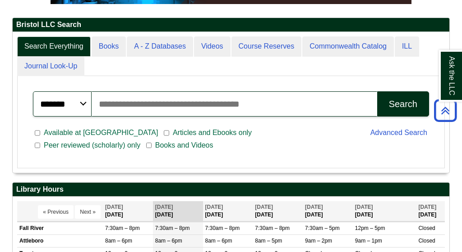 This screenshot has width=462, height=252. Describe the element at coordinates (445, 110) in the screenshot. I see `a: Back to Top` at that location.